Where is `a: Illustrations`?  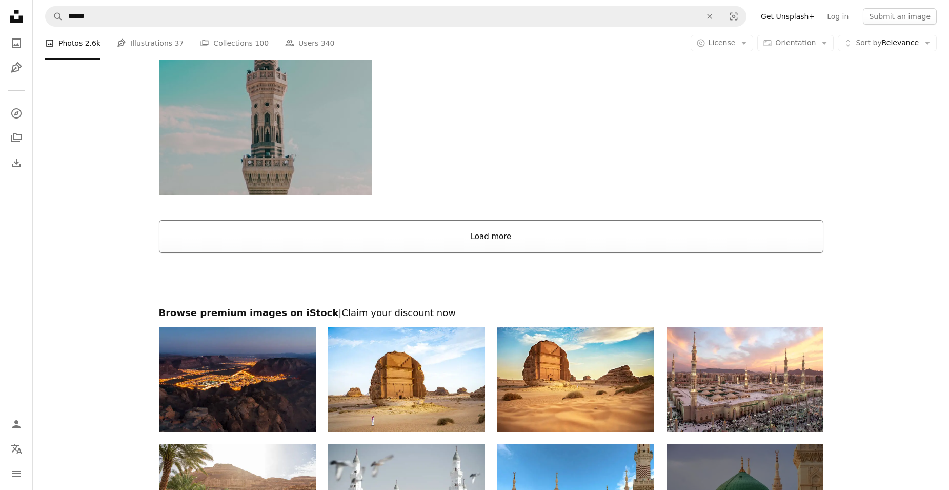 a: Illustrations is located at coordinates (16, 68).